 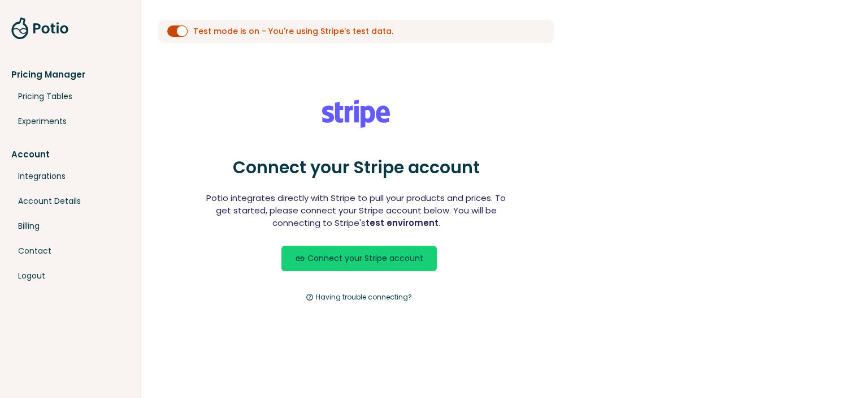 I want to click on b: test enviroment, so click(x=401, y=222).